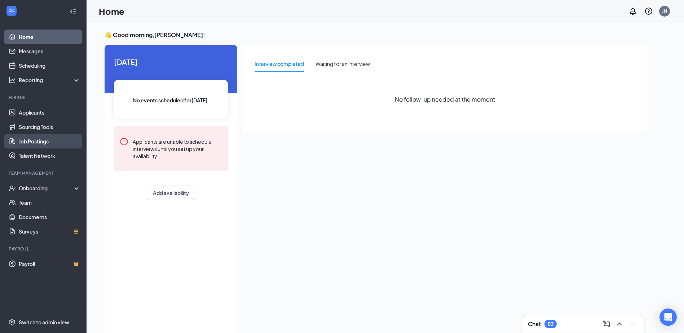 This screenshot has width=684, height=333. What do you see at coordinates (343, 64) in the screenshot?
I see `div: Waiting for an interview` at bounding box center [343, 64].